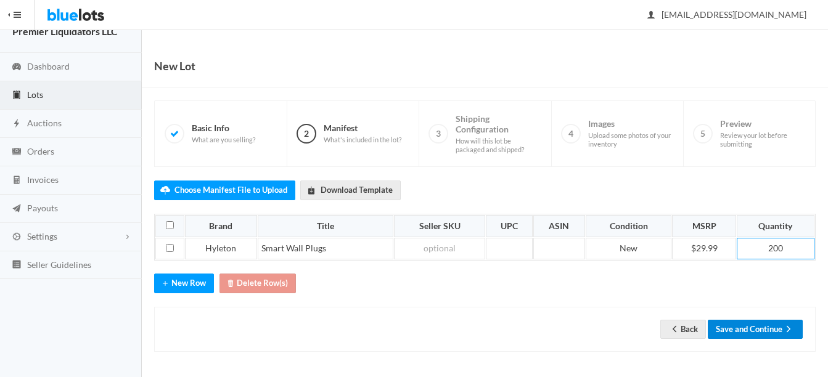 The image size is (828, 377). I want to click on ion-icon: speedometer, so click(17, 67).